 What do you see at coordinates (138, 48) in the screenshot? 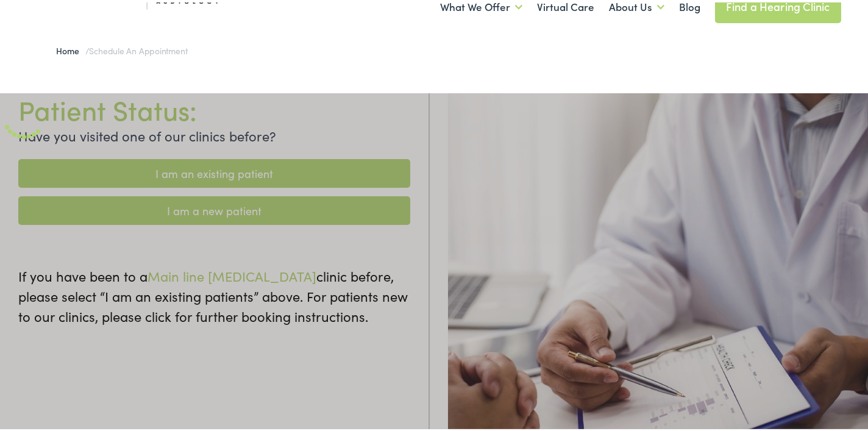
I see `span: Schedule an Appointment` at bounding box center [138, 48].